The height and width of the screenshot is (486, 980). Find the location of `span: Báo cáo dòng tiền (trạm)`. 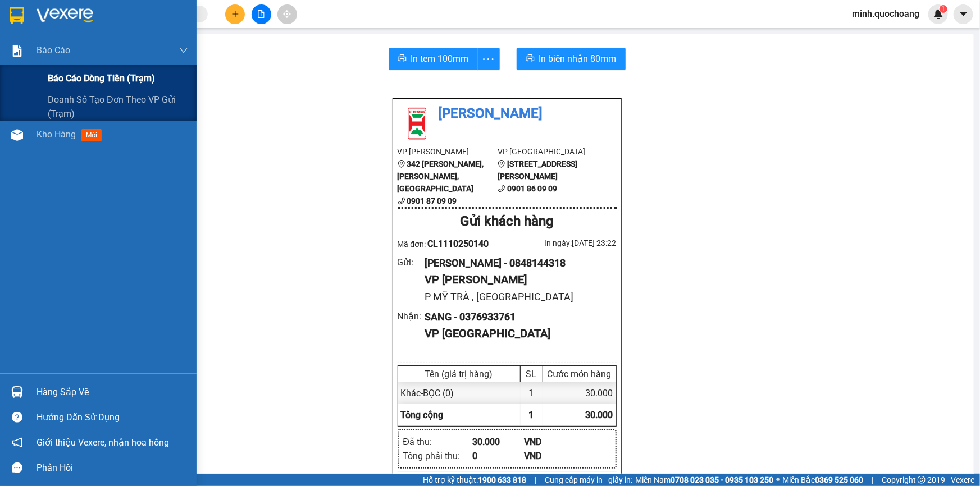

span: Báo cáo dòng tiền (trạm) is located at coordinates (101, 78).